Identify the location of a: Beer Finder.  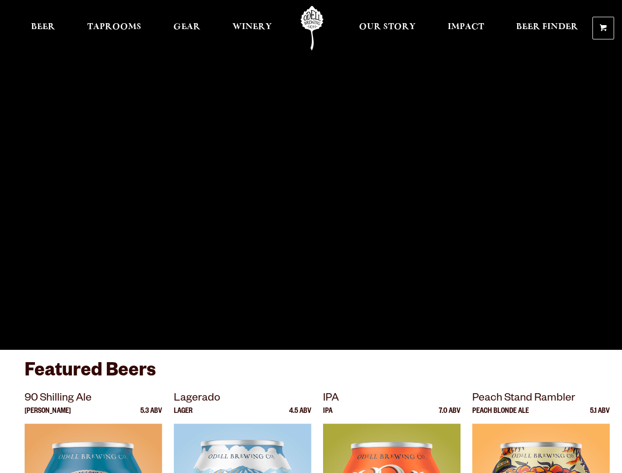
(547, 28).